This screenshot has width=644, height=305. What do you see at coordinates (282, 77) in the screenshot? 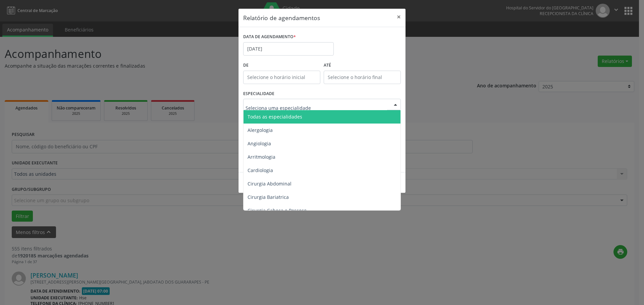
I see `input: Selecione o horário inicial` at bounding box center [282, 77].